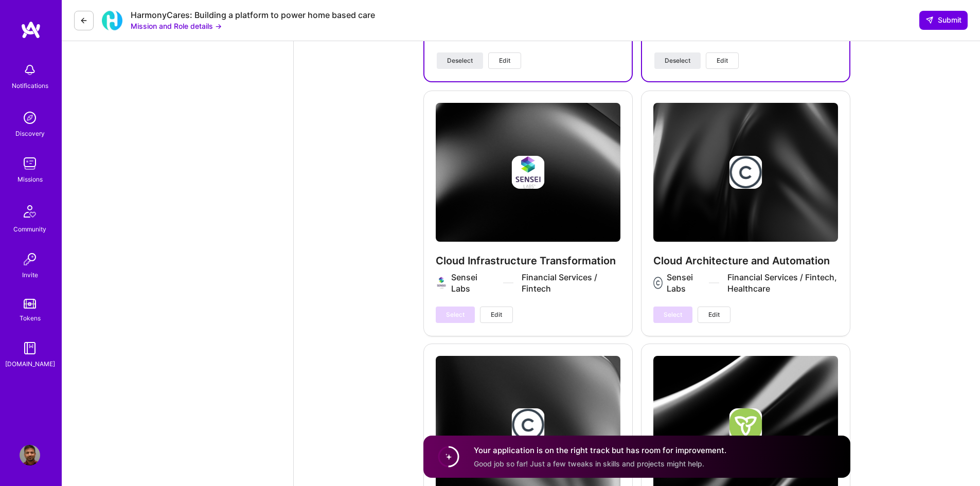  What do you see at coordinates (30, 455) in the screenshot?
I see `a: User Avatar` at bounding box center [30, 455].